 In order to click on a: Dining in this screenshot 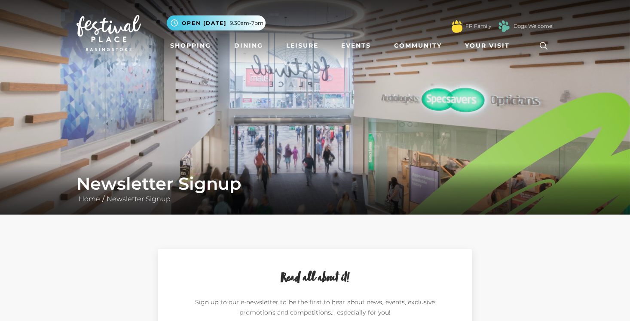, I will do `click(248, 46)`.